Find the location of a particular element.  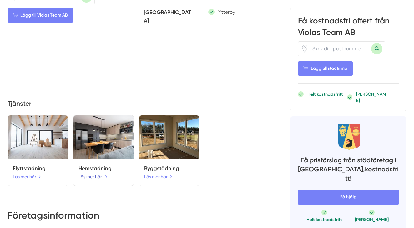

Lägg till Violas Team AB is located at coordinates (40, 15).